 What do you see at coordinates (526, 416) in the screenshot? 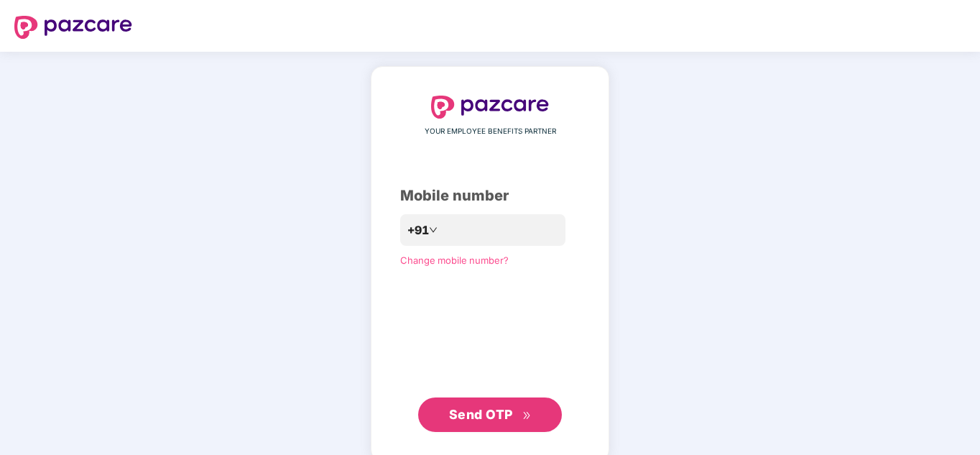
I see `span: double-right` at bounding box center [526, 416].